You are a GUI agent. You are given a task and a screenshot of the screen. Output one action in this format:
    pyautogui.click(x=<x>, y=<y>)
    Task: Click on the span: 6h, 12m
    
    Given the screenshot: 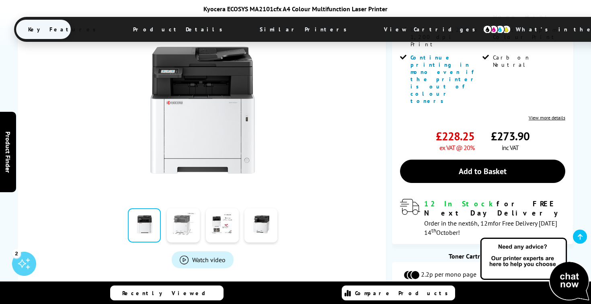 What is the action you would take?
    pyautogui.click(x=482, y=223)
    